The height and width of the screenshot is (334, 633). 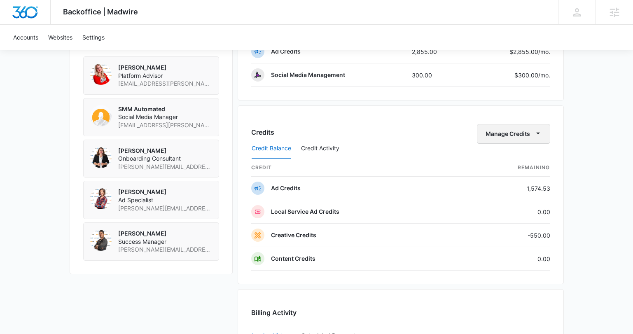 I want to click on td: 1,574.53, so click(x=506, y=188).